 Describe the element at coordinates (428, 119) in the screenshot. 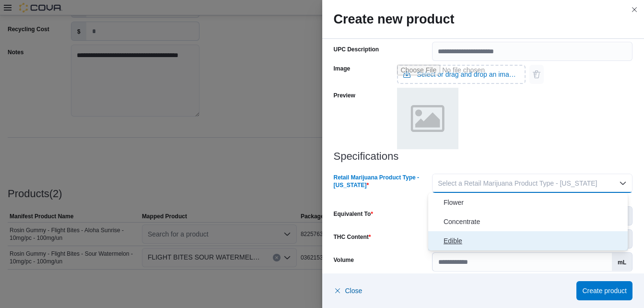

I see `img: placeholder.png` at that location.